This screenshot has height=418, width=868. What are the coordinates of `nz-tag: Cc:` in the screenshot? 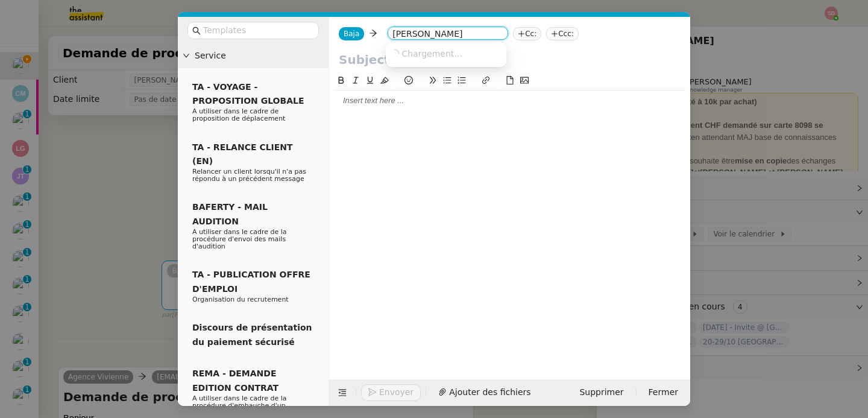 It's located at (527, 34).